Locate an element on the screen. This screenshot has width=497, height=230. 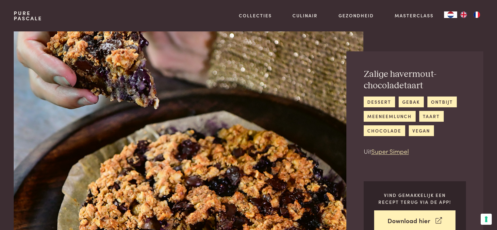
a: Masterclass is located at coordinates (414, 15).